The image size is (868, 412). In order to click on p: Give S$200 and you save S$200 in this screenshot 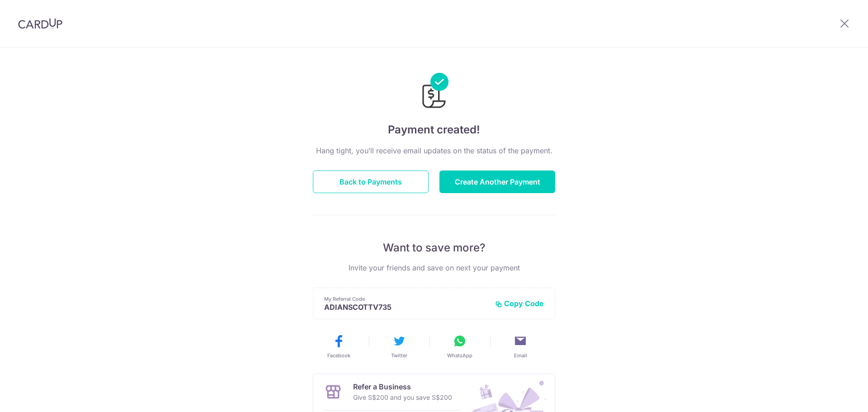, I will do `click(402, 398)`.